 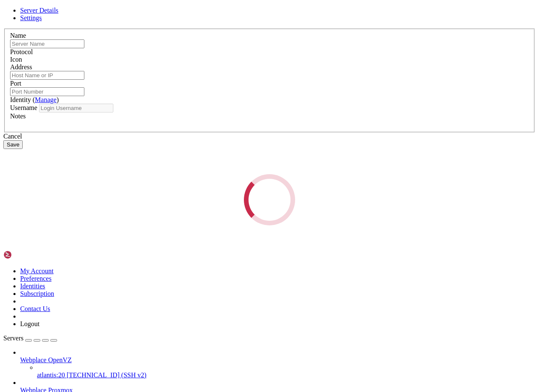 What do you see at coordinates (31, 18) in the screenshot?
I see `a: Settings` at bounding box center [31, 18].